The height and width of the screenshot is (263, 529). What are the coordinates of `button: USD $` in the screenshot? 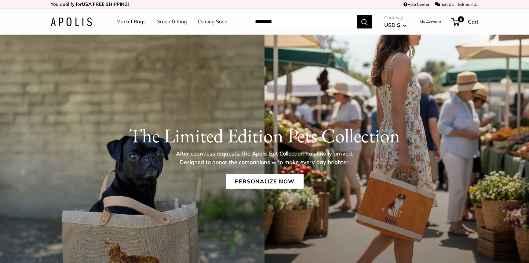 It's located at (395, 25).